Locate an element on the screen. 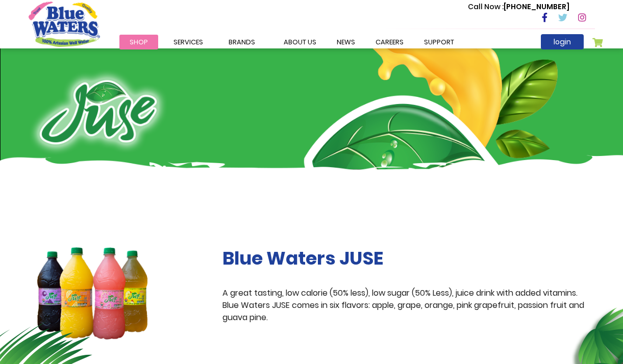 The image size is (623, 364). span: Brands is located at coordinates (242, 42).